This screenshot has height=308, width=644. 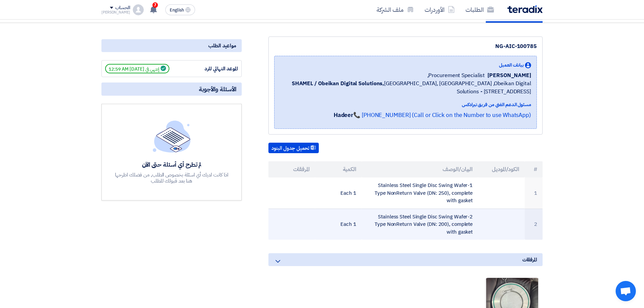 I want to click on a: الأوردرات, so click(x=440, y=9).